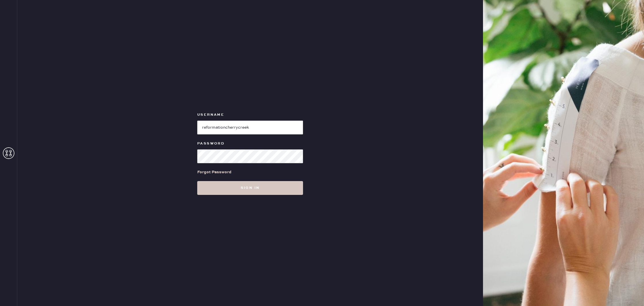 The height and width of the screenshot is (306, 644). I want to click on label: Username, so click(250, 115).